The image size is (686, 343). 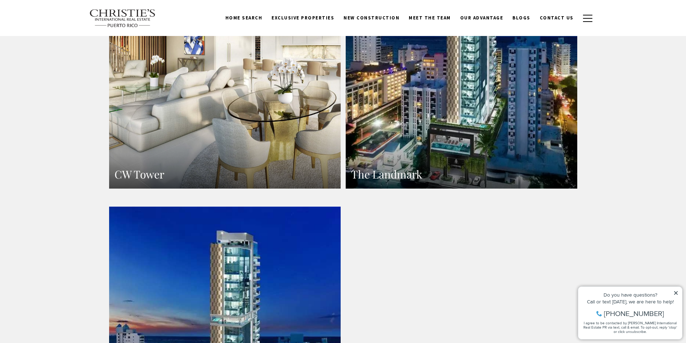 What do you see at coordinates (481, 18) in the screenshot?
I see `span: Our Advantage` at bounding box center [481, 18].